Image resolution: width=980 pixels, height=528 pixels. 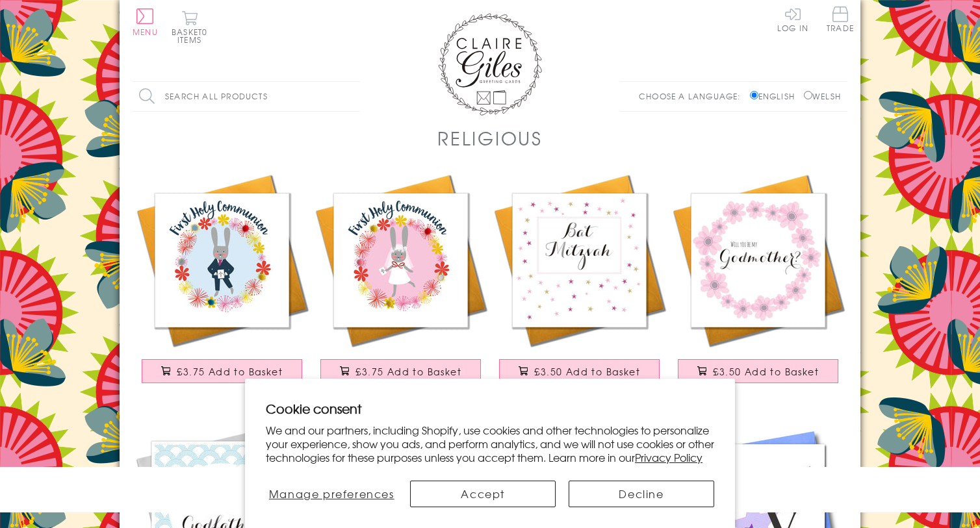 What do you see at coordinates (145, 32) in the screenshot?
I see `span: Menu` at bounding box center [145, 32].